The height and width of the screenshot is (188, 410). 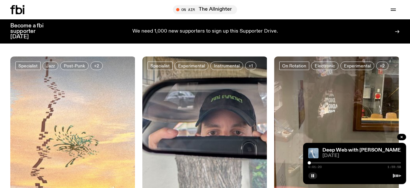 What do you see at coordinates (74, 66) in the screenshot?
I see `a: Post-Punk` at bounding box center [74, 66].